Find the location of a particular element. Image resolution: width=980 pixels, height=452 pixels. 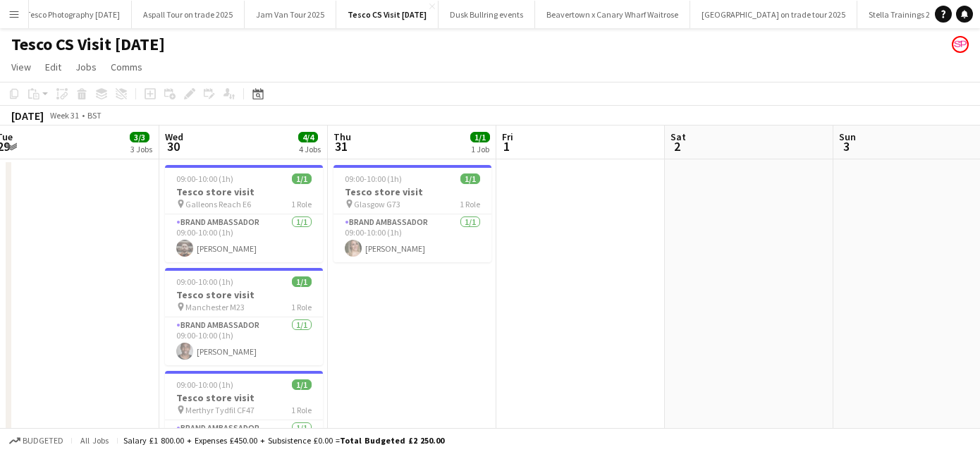

span: Budgeted is located at coordinates (43, 441).